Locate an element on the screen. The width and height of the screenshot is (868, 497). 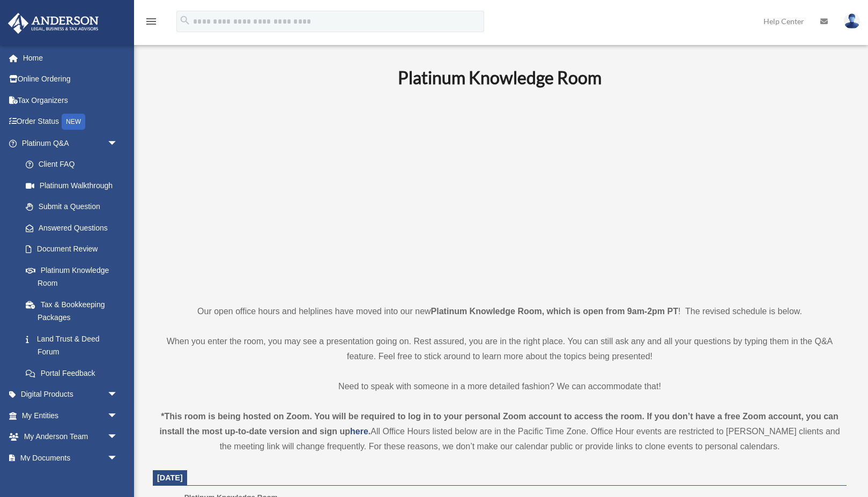
a: Platinum Q&Aarrow_drop_down is located at coordinates (71, 143).